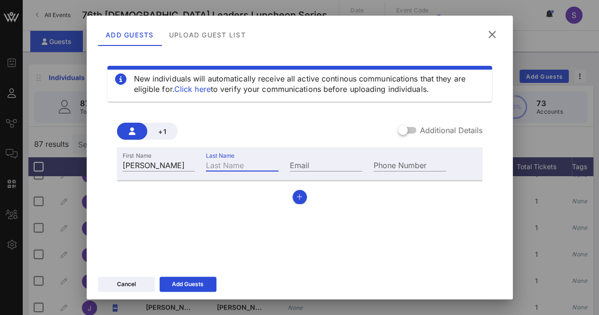 Image resolution: width=599 pixels, height=315 pixels. I want to click on label: Additional Details, so click(451, 130).